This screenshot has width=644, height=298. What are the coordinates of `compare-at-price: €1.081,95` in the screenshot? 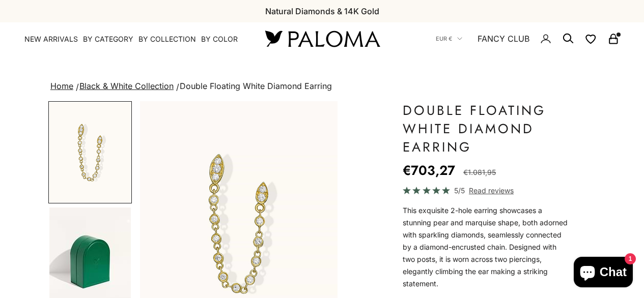 It's located at (480, 173).